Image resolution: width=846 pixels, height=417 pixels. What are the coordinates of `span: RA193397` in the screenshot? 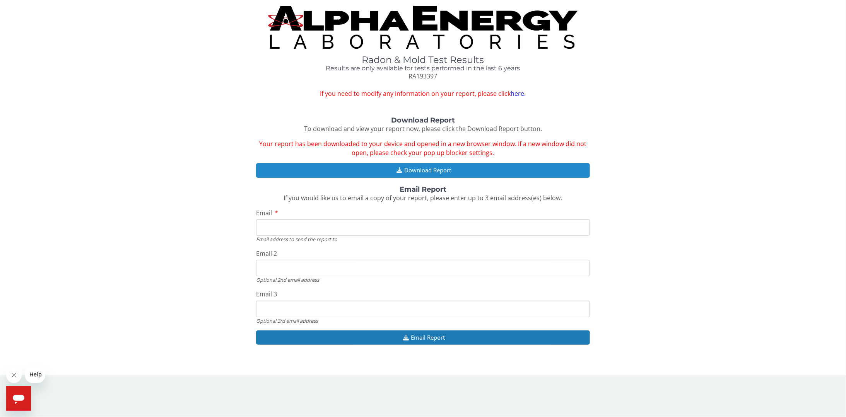 It's located at (423, 76).